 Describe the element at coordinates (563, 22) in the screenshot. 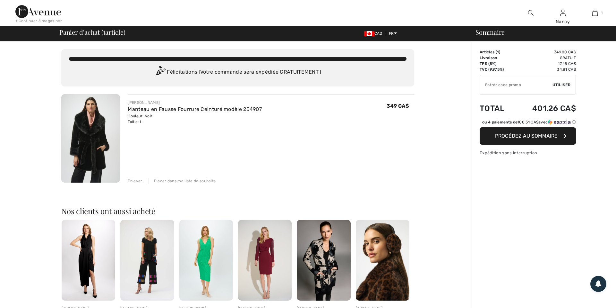

I see `div: Nancy` at that location.